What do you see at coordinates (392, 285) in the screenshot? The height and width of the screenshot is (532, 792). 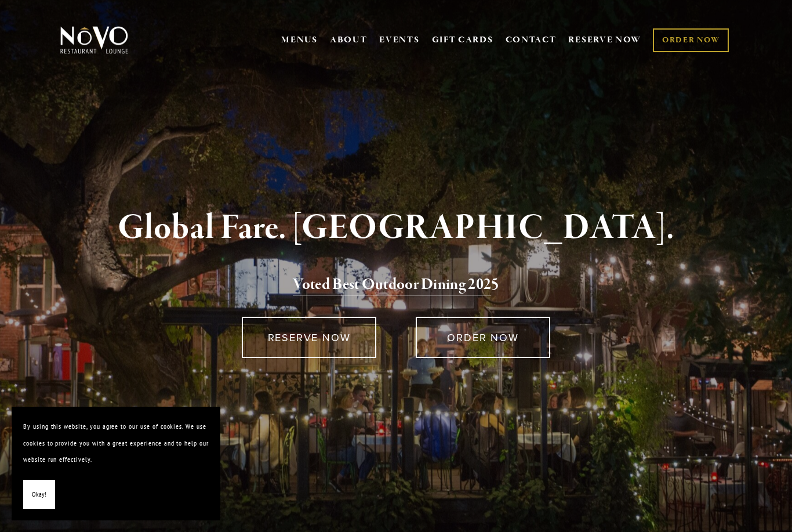 I see `a: Voted Best Outdoor Dining 202` at bounding box center [392, 285].